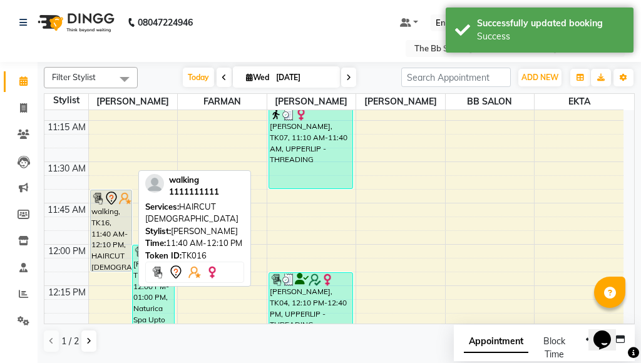 This screenshot has width=641, height=363. I want to click on span: Token ID:, so click(163, 256).